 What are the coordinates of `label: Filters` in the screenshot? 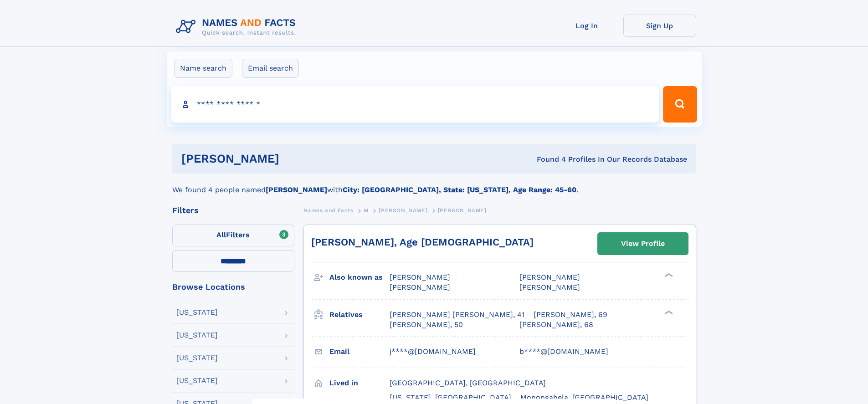 It's located at (233, 236).